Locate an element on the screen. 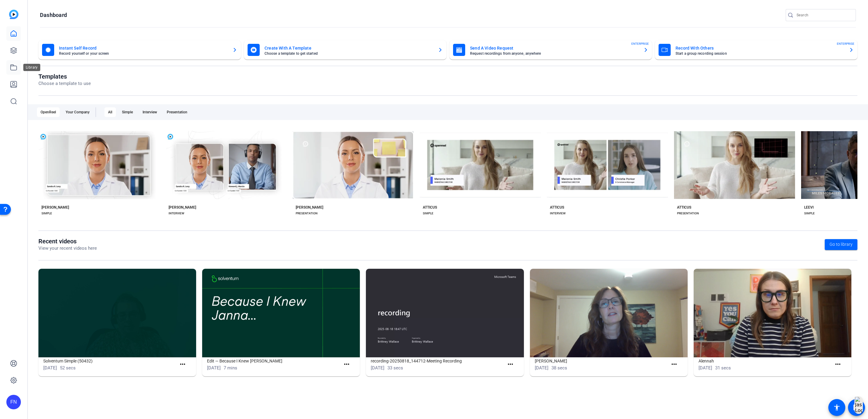 The height and width of the screenshot is (419, 868). div: Simple is located at coordinates (128, 112).